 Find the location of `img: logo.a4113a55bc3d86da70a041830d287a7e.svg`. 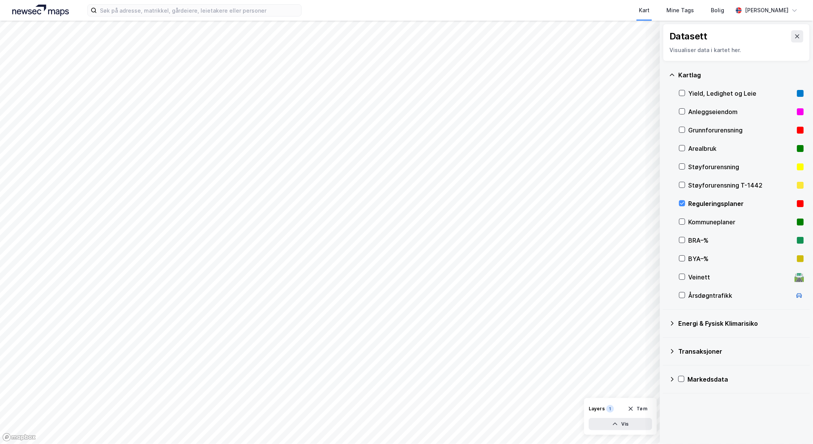

img: logo.a4113a55bc3d86da70a041830d287a7e.svg is located at coordinates (41, 10).